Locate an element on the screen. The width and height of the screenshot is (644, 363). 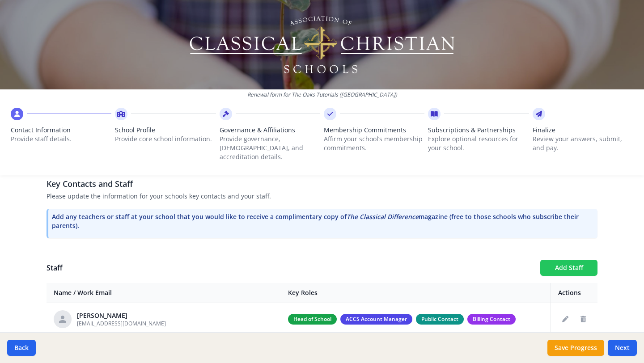
span: School Profile is located at coordinates (165, 130).